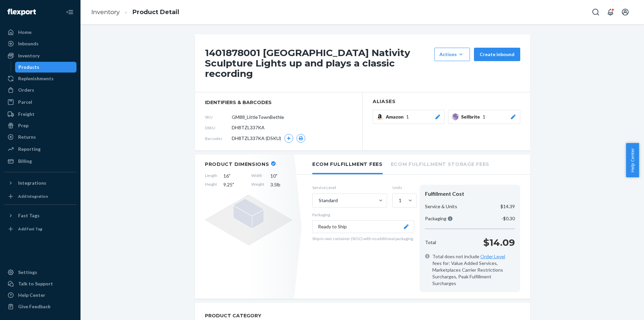 This screenshot has height=320, width=644. What do you see at coordinates (363, 238) in the screenshot?
I see `p: Ship in own container (SIOC) with no additional packaging.` at bounding box center [363, 238].